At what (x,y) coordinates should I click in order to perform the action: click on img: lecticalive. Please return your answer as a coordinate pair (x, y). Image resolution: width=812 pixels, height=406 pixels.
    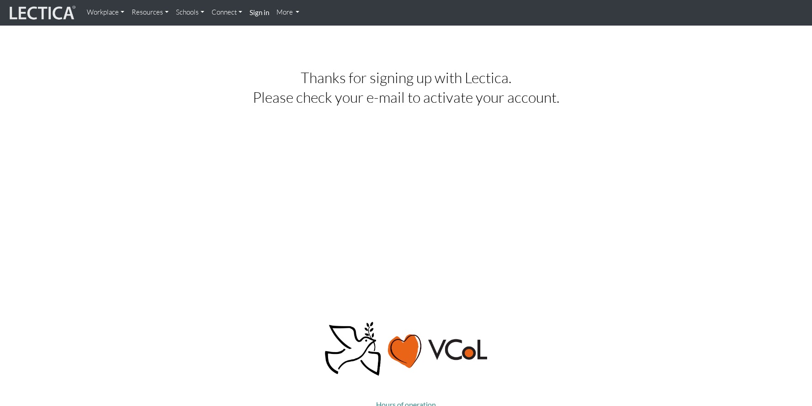
    Looking at the image, I should click on (42, 13).